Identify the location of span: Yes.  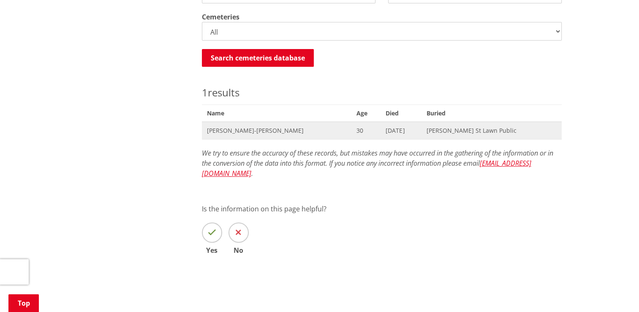
(212, 250).